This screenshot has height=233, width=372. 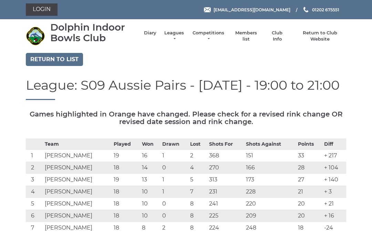 What do you see at coordinates (321, 10) in the screenshot?
I see `a: Phone us 01202 675551` at bounding box center [321, 10].